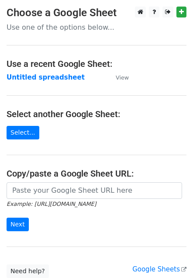 The image size is (193, 278). What do you see at coordinates (97, 27) in the screenshot?
I see `p: Use one of the options below...` at bounding box center [97, 27].